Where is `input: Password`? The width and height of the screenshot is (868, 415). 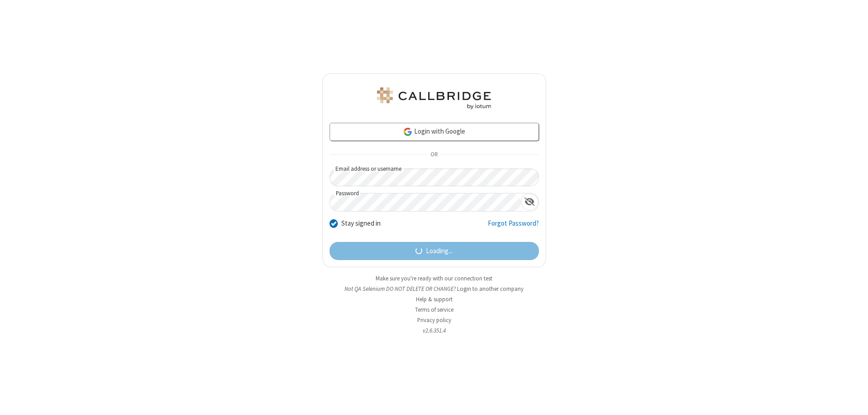 input: Password is located at coordinates (425, 202).